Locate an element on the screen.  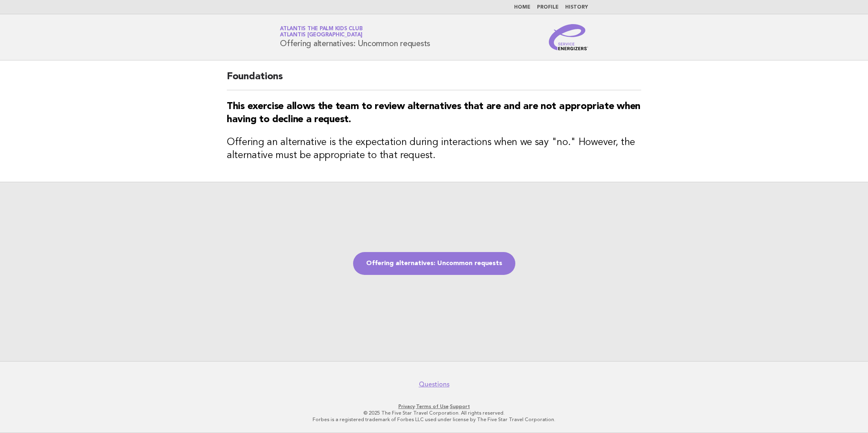
p: © 2025 The Five Star Travel Corporation. All rights reserved. is located at coordinates (434, 413).